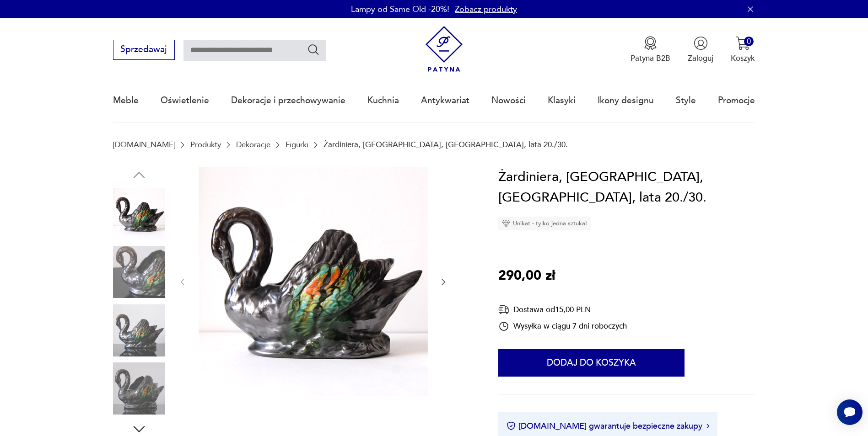 The height and width of the screenshot is (436, 868). What do you see at coordinates (743, 50) in the screenshot?
I see `button: 0Koszyk` at bounding box center [743, 50].